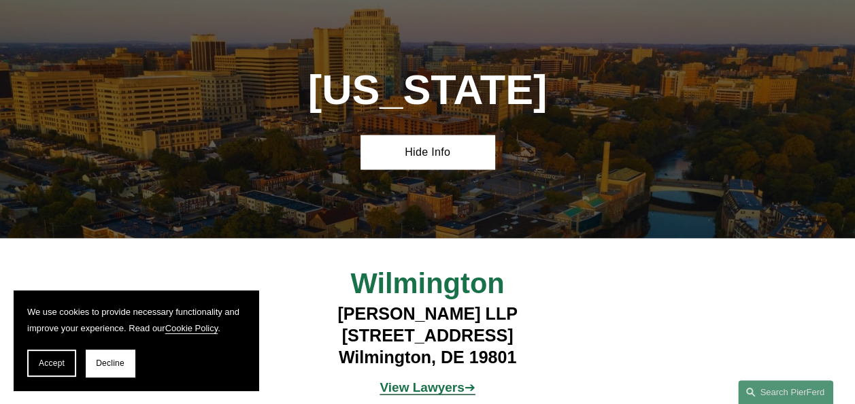  I want to click on button: Decline, so click(110, 363).